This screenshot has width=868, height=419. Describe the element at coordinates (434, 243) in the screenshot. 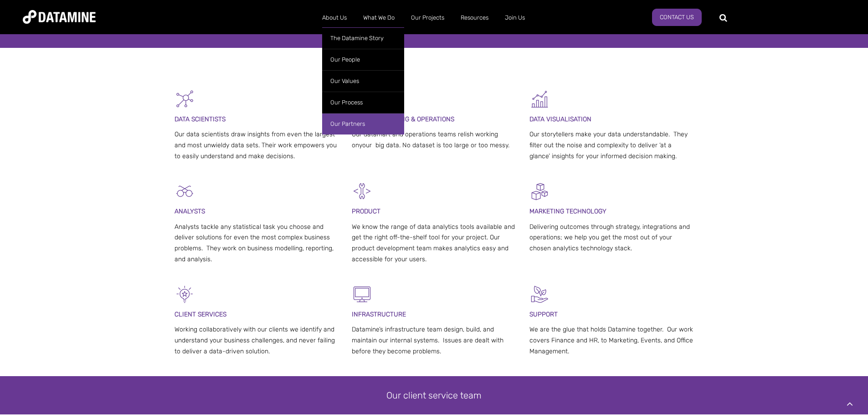

I see `p: We know the range of data analytics tools available and get the right off-the-shelf tool for your...` at that location.